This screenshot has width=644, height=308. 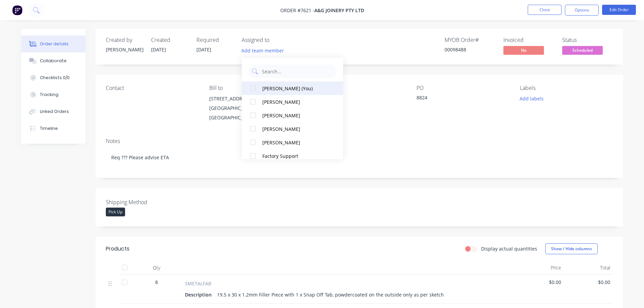 What do you see at coordinates (339, 10) in the screenshot?
I see `span: A&G Joinery Pty Ltd` at bounding box center [339, 10].